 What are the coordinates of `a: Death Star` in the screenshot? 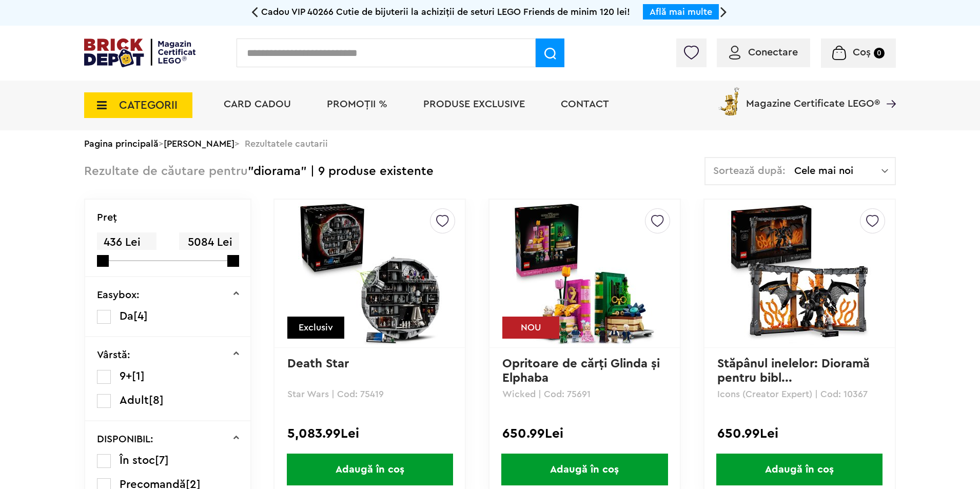 It's located at (318, 364).